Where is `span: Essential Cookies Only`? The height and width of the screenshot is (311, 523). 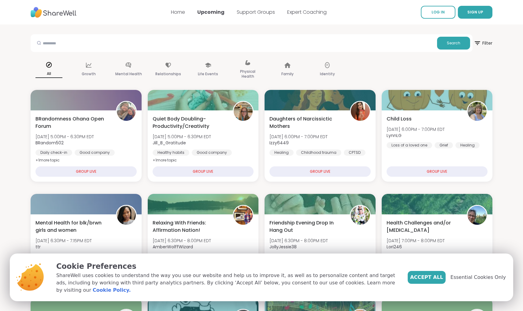 span: Essential Cookies Only is located at coordinates (478, 278).